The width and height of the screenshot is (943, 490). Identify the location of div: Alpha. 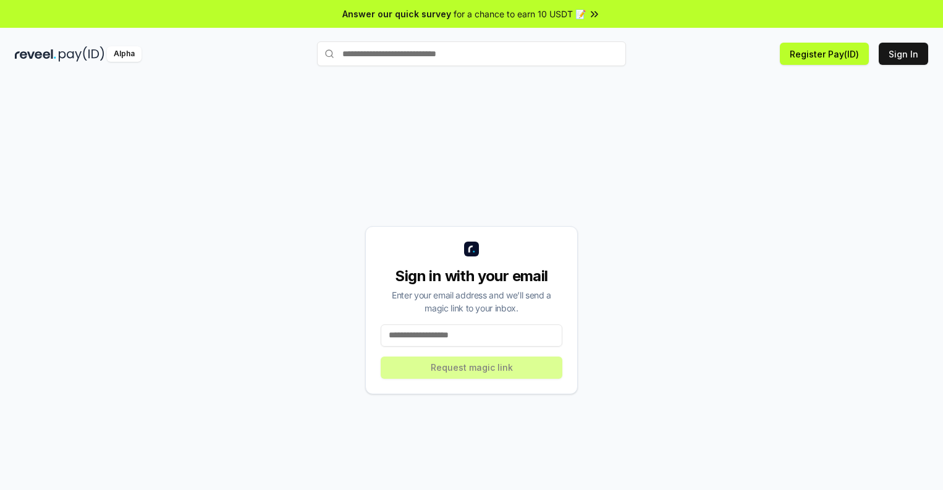
(124, 54).